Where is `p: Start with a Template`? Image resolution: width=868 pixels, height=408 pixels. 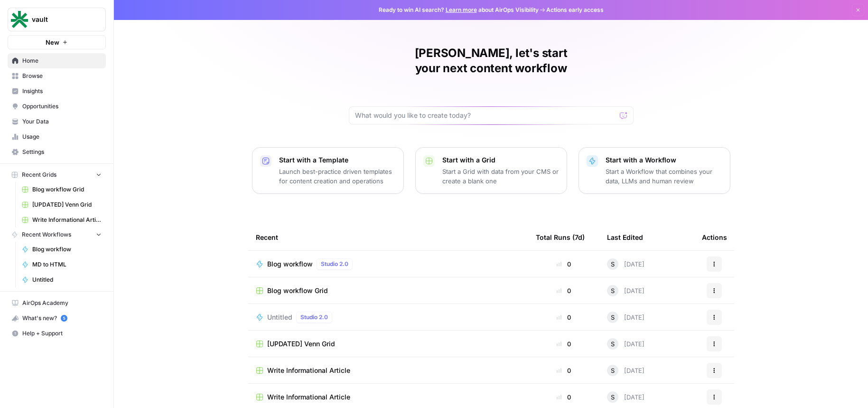
p: Start with a Template is located at coordinates (337, 160).